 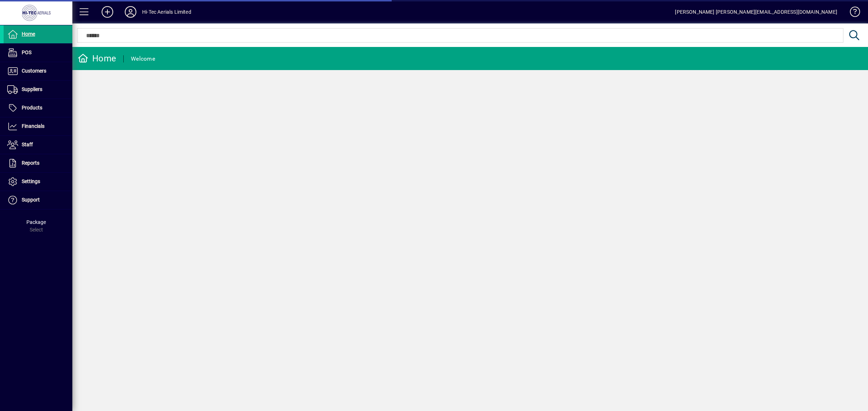 I want to click on span: POS, so click(x=26, y=52).